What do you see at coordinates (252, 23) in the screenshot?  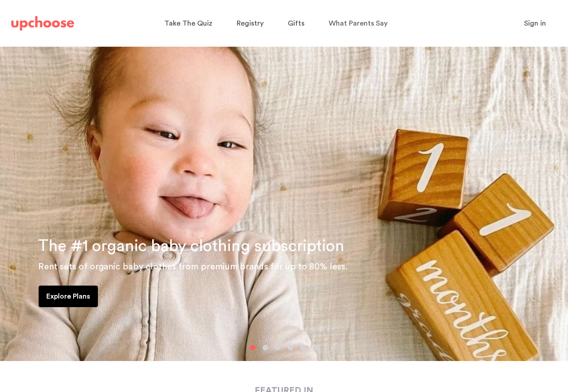 I see `a: Registry` at bounding box center [252, 23].